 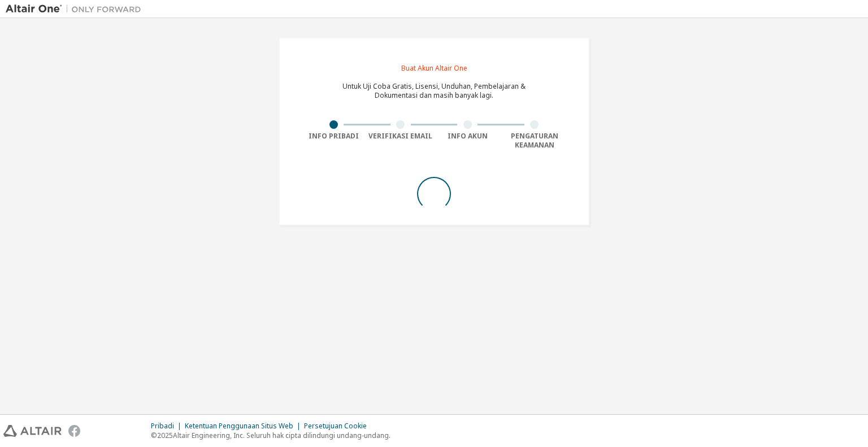 I want to click on img: altair_logo.svg, so click(x=32, y=430).